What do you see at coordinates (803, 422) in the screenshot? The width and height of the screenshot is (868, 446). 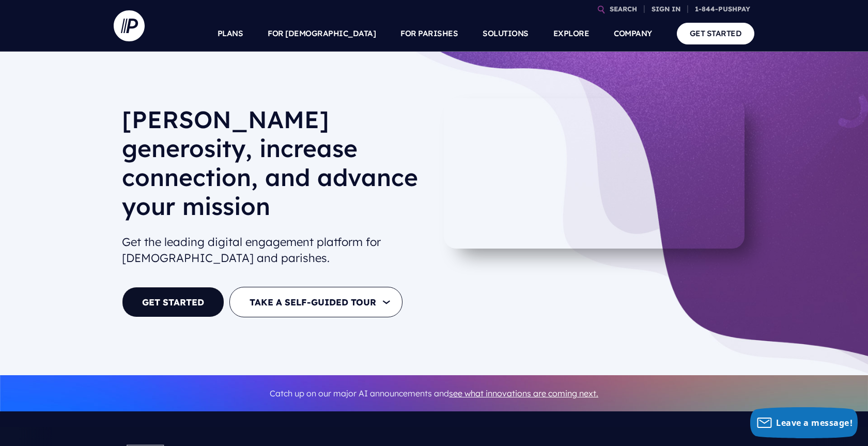 I see `button: Leave a message!` at bounding box center [803, 422].